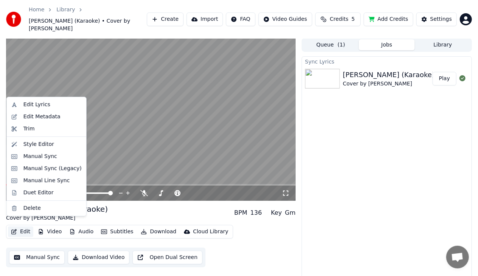  I want to click on div: Key, so click(276, 213).